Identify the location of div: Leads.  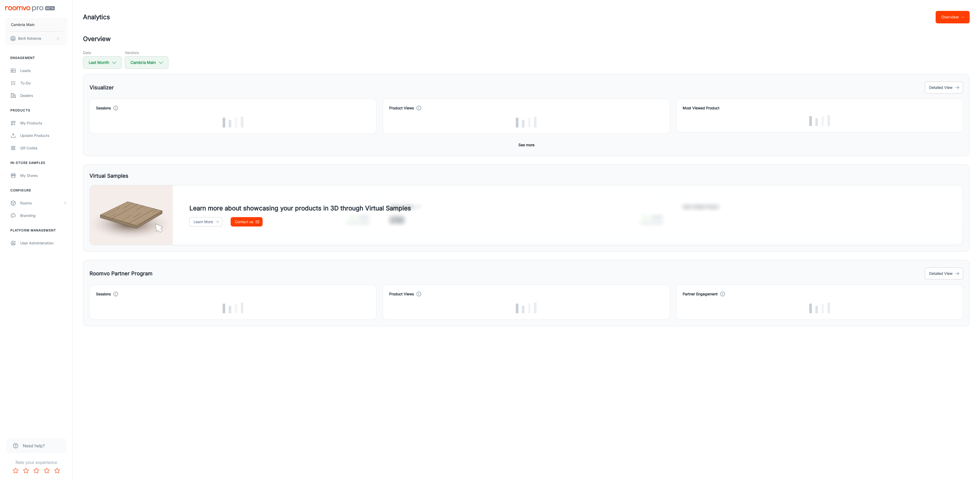
(44, 71).